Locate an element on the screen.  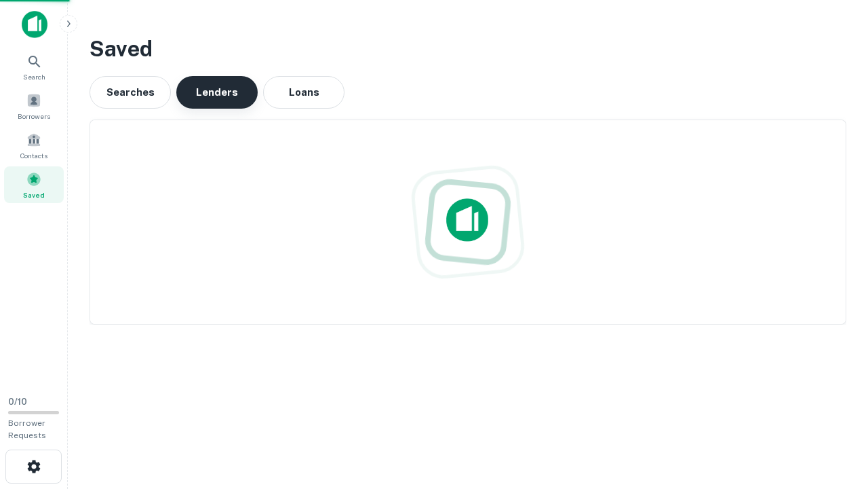
a: Saved is located at coordinates (34, 185).